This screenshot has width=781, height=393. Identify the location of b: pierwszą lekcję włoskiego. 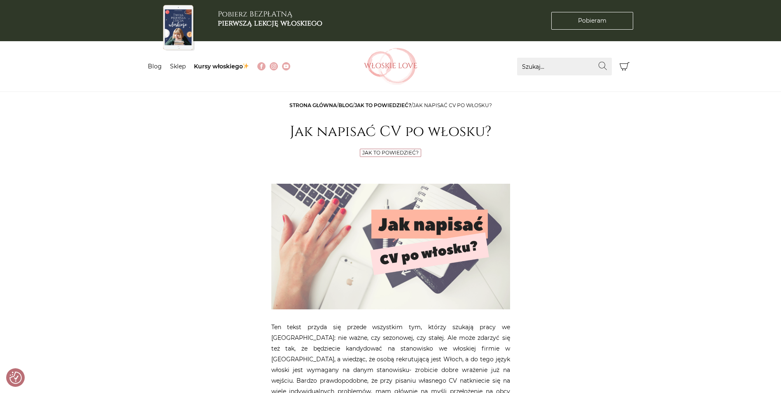
(270, 23).